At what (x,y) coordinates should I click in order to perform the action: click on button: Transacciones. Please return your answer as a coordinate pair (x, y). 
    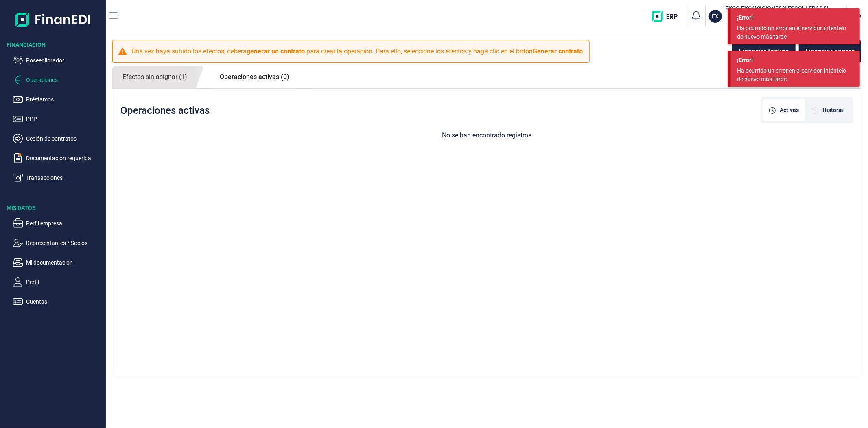
    Looking at the image, I should click on (58, 178).